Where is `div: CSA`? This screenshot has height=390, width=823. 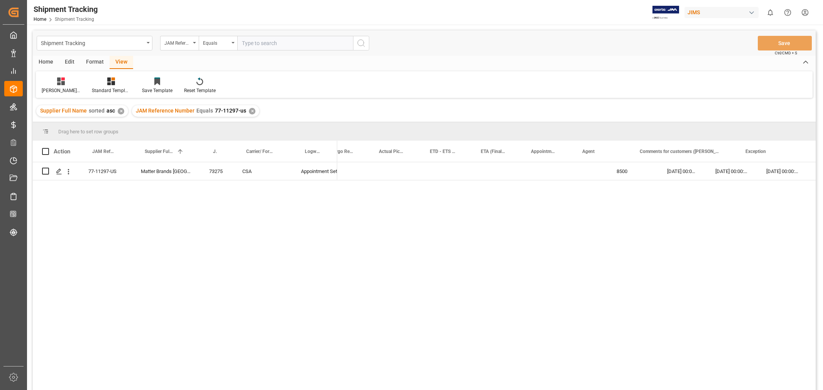
div: CSA is located at coordinates (262, 171).